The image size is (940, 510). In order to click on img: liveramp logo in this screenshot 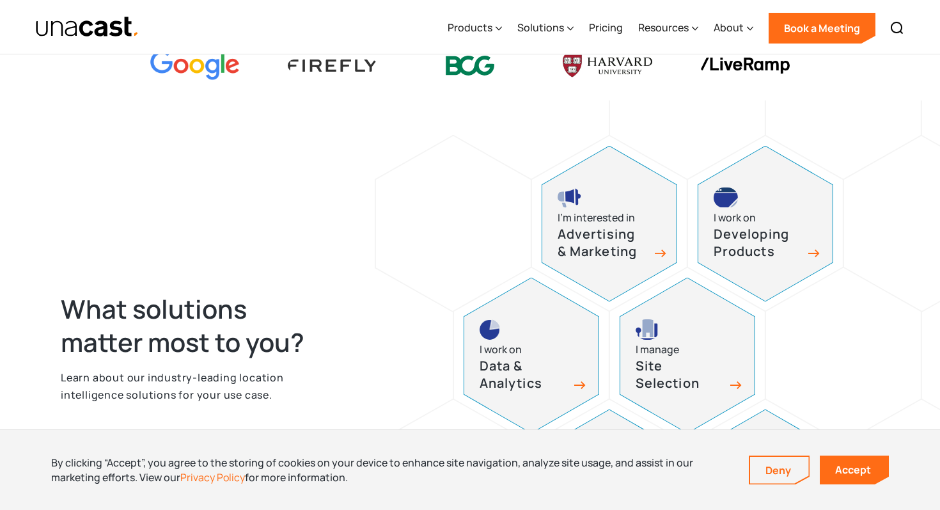, I will do `click(745, 65)`.